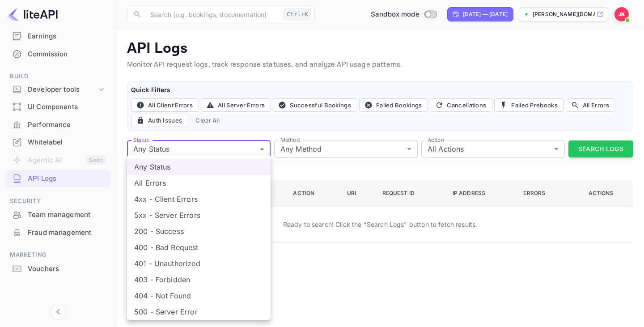 The width and height of the screenshot is (644, 327). I want to click on li: Any Status, so click(198, 167).